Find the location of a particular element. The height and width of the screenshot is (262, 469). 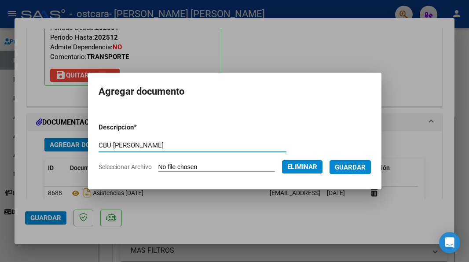

span: Guardar is located at coordinates (350, 167).